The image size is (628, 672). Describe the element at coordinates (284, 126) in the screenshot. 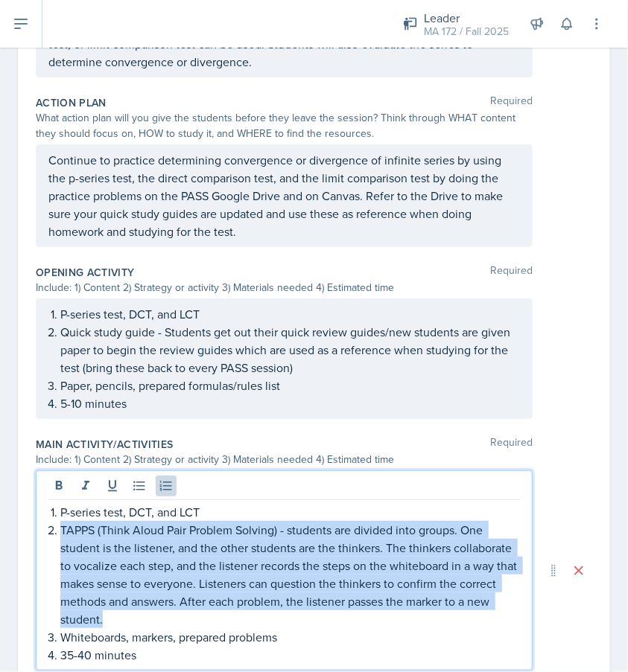

I see `div: What action plan will you give the students before they leave the session? Think through WHAT con...` at that location.